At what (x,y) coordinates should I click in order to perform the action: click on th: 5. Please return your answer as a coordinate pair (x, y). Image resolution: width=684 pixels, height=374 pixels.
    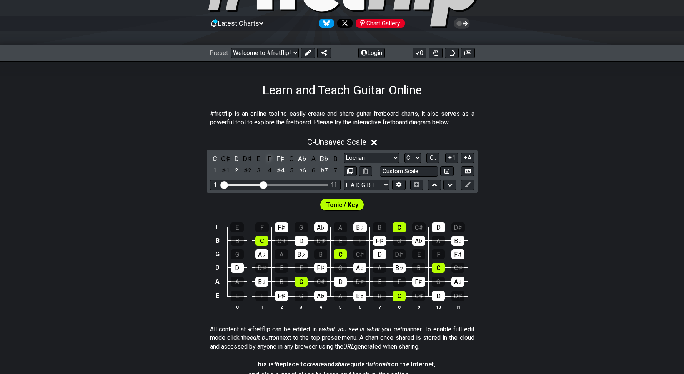
    Looking at the image, I should click on (340, 306).